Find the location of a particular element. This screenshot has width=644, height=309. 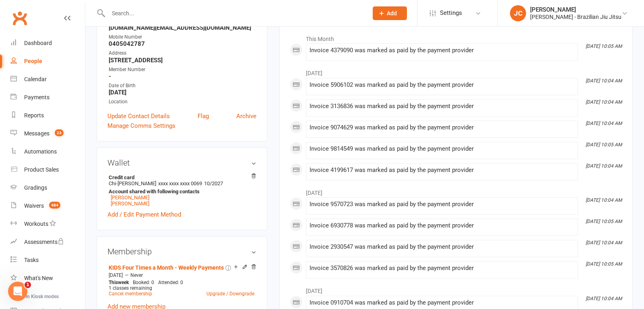

div: Payments is located at coordinates (37, 97).